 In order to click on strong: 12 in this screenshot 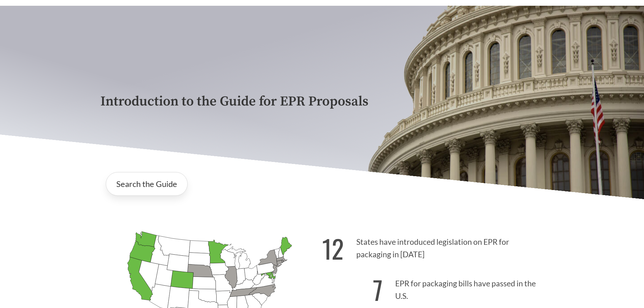, I will do `click(333, 248)`.